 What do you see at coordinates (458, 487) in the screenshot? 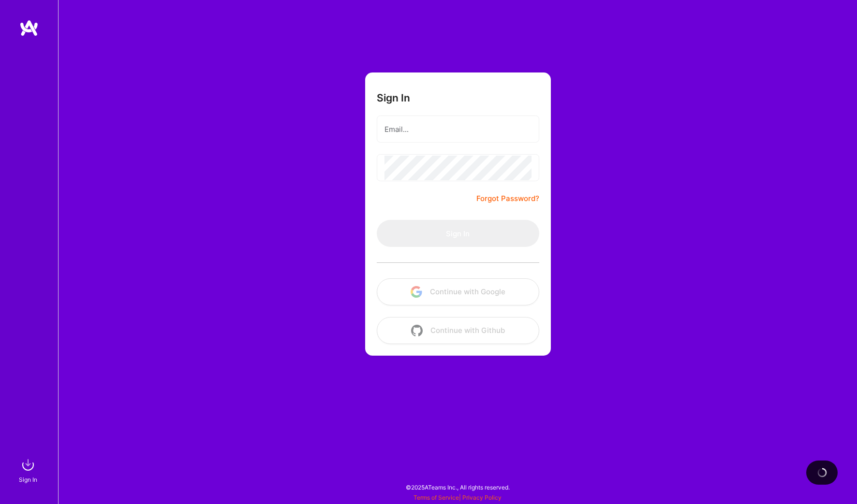
I see `div: © 2025 ATeams Inc., All rights reserved.` at bounding box center [458, 487].